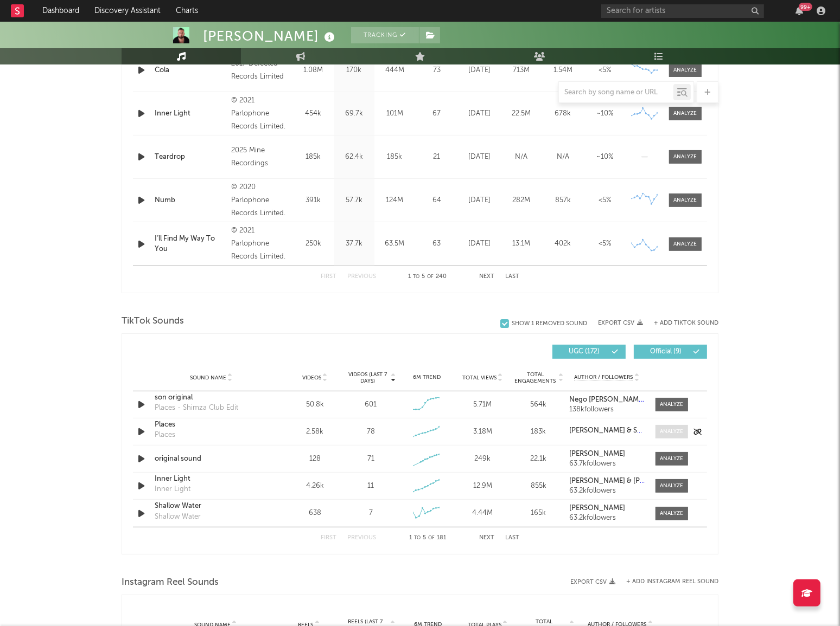 The image size is (840, 626). Describe the element at coordinates (427, 538) in the screenshot. I see `div: 1 5 181` at that location.